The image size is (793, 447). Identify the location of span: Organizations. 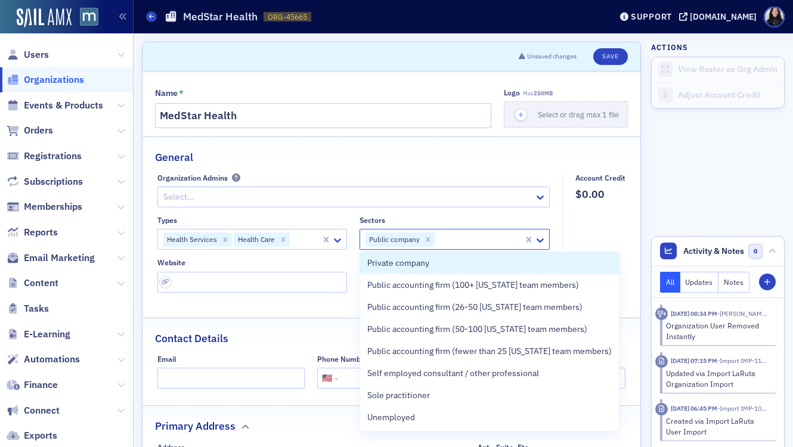
(54, 80).